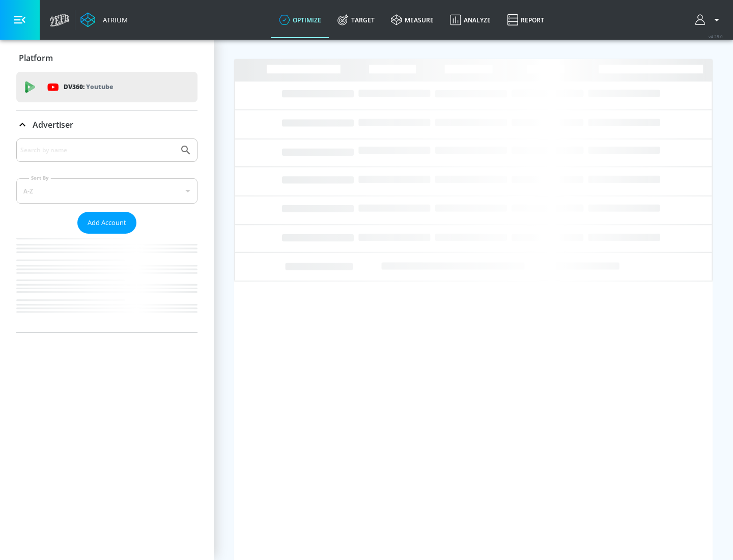 This screenshot has width=733, height=560. What do you see at coordinates (300, 20) in the screenshot?
I see `a: optimize` at bounding box center [300, 20].